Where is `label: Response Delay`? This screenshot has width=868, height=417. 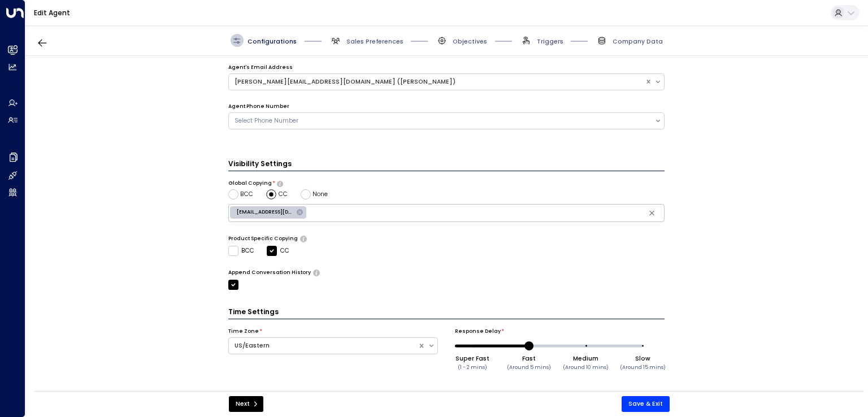
label: Response Delay is located at coordinates (478, 331).